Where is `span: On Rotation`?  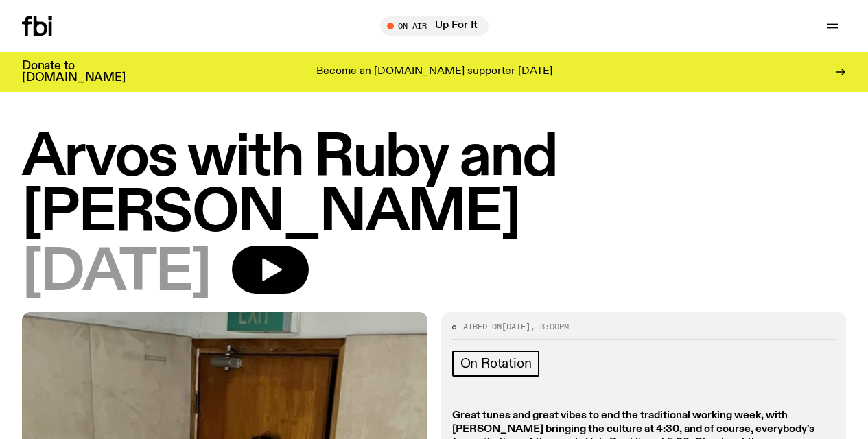
span: On Rotation is located at coordinates (497, 364).